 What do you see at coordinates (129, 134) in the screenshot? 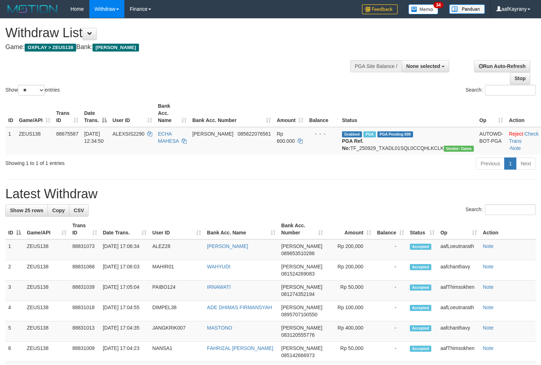
I see `span: ALEXSIS2290` at bounding box center [129, 134].